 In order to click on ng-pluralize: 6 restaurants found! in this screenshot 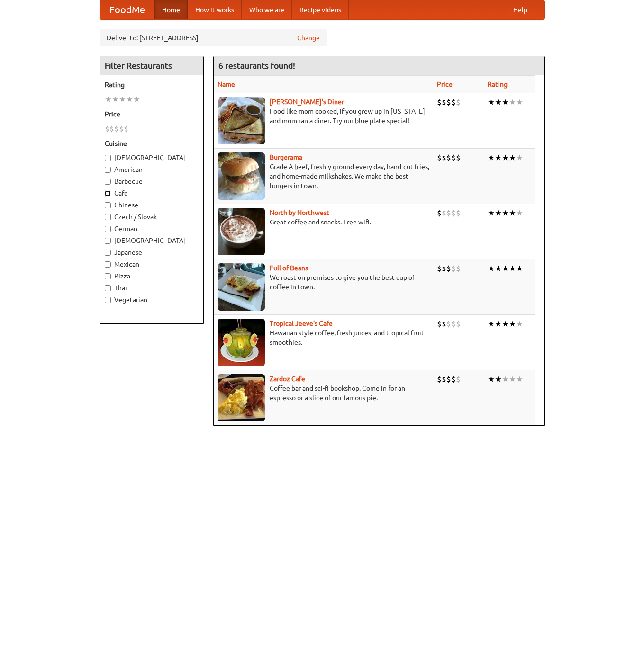, I will do `click(257, 65)`.